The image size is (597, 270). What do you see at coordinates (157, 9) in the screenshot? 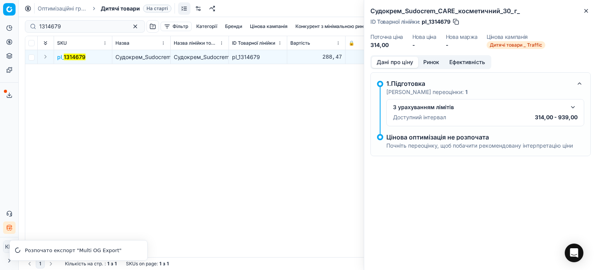
I see `span: На старті` at bounding box center [157, 9].